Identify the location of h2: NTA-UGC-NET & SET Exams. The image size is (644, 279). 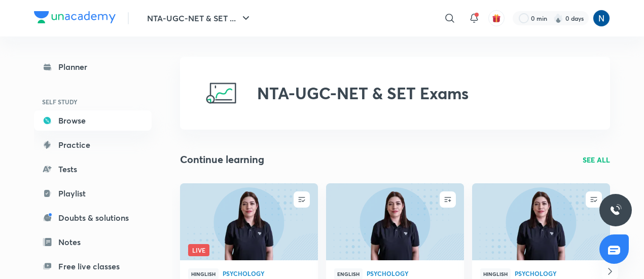
(362, 94).